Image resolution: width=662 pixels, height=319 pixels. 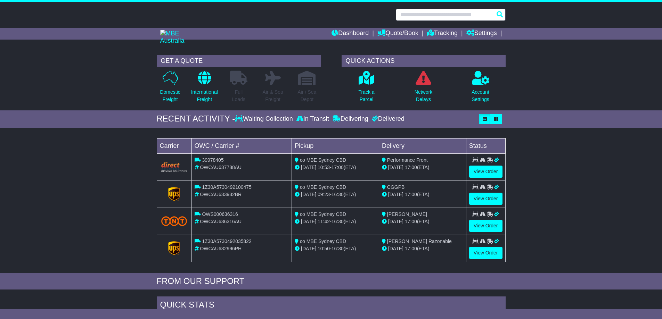 I want to click on span: OWS000636316, so click(x=220, y=214).